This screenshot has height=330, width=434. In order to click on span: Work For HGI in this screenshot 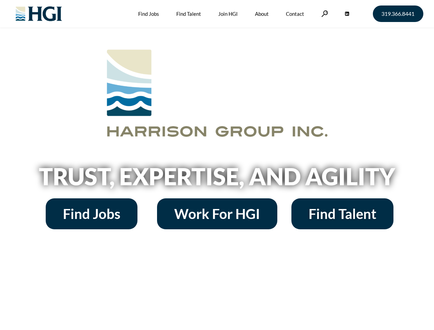, I will do `click(217, 214)`.